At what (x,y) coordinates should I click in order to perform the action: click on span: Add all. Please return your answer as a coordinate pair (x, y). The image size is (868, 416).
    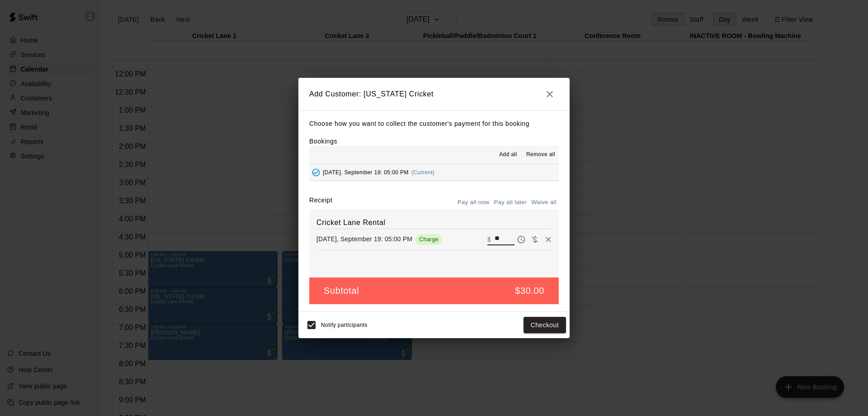
    Looking at the image, I should click on (509, 155).